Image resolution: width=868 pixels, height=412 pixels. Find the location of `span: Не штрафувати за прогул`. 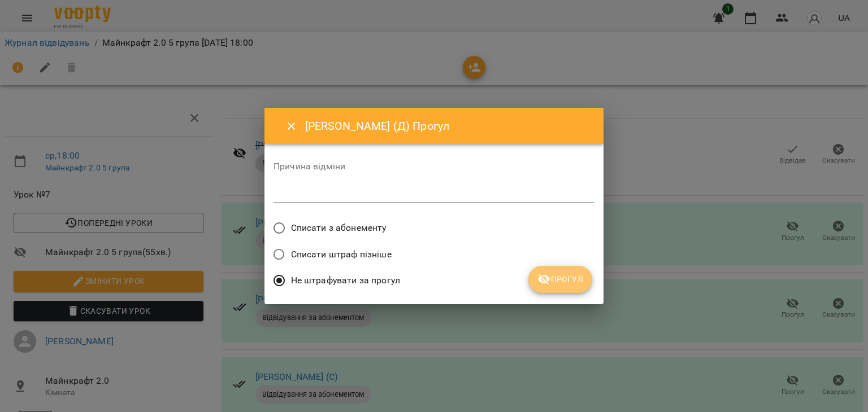

span: Не штрафувати за прогул is located at coordinates (346, 280).